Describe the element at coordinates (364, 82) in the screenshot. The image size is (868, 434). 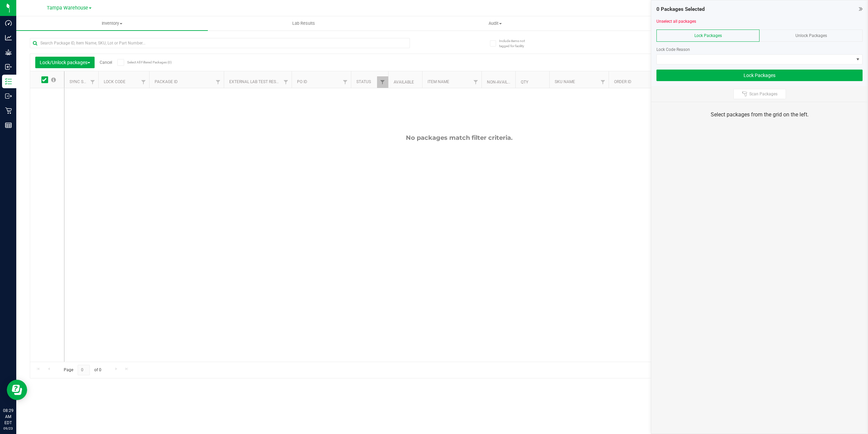
I see `a: Status` at that location.